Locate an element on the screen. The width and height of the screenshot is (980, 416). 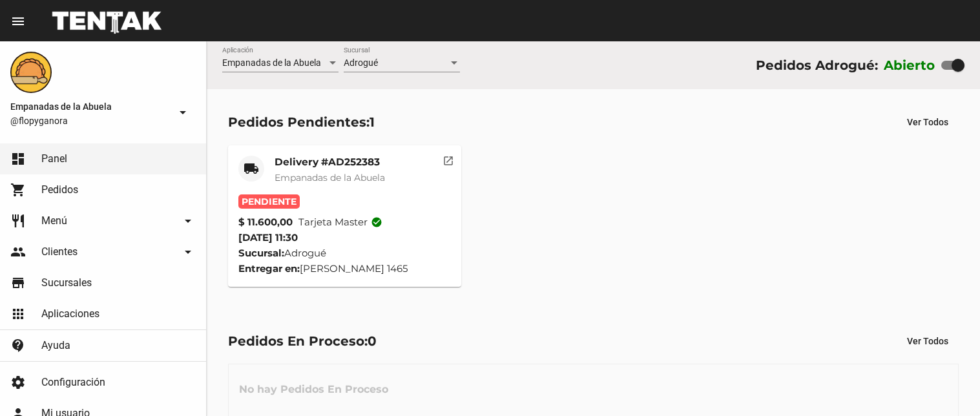
span: Panel is located at coordinates (54, 159).